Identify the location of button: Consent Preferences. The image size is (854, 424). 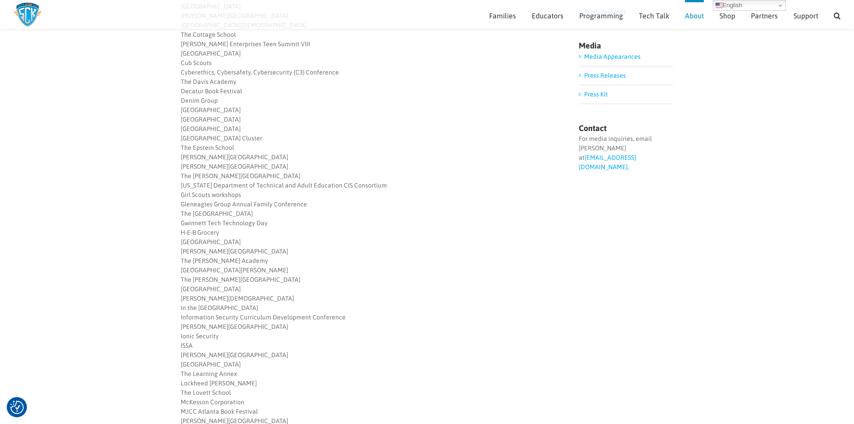
(17, 407).